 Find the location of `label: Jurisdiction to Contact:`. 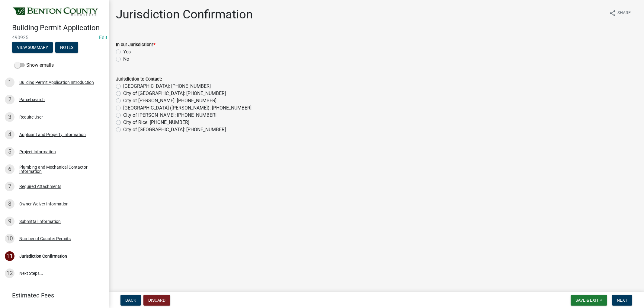

label: Jurisdiction to Contact: is located at coordinates (139, 79).